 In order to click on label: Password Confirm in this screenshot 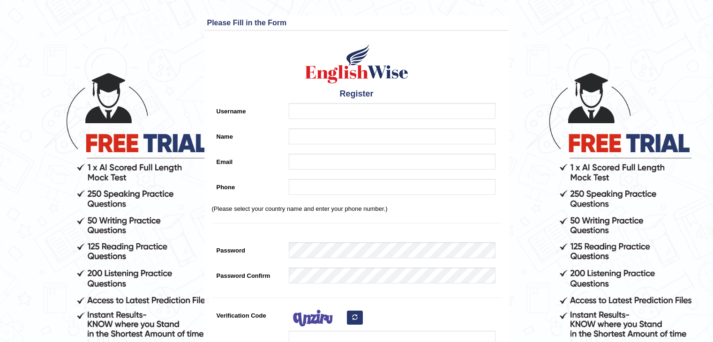, I will do `click(248, 274)`.